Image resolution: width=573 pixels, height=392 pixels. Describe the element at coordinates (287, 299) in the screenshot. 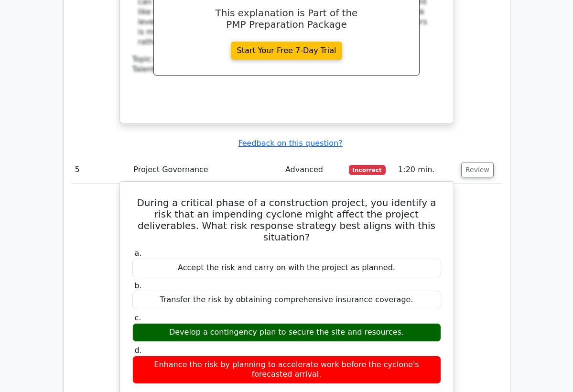

I see `div: Transfer the risk by obtaining comprehensive insurance coverage.` at that location.